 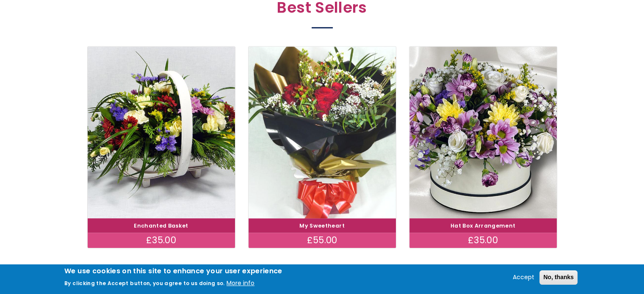 What do you see at coordinates (483, 225) in the screenshot?
I see `a: Hat Box Arrangement` at bounding box center [483, 225].